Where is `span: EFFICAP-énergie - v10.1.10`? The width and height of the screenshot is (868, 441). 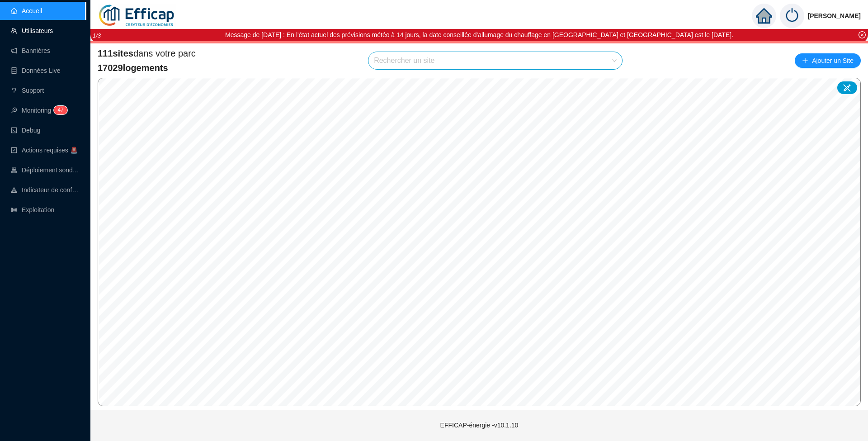
span: EFFICAP-énergie - v10.1.10 is located at coordinates (479, 424).